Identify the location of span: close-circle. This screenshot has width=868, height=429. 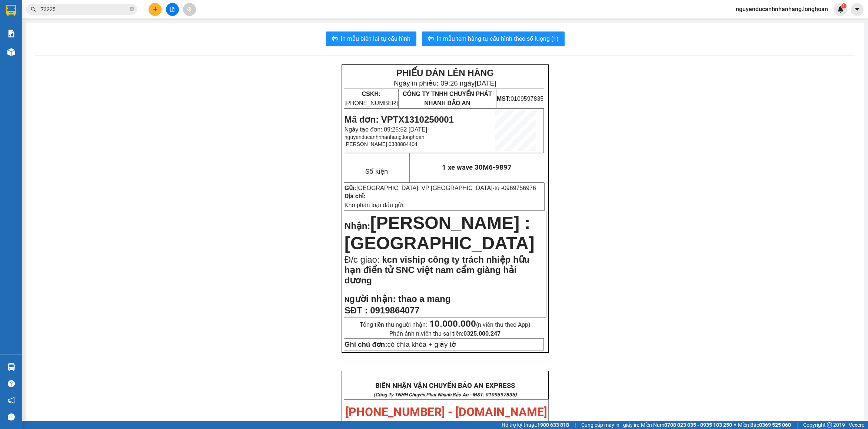
(132, 9).